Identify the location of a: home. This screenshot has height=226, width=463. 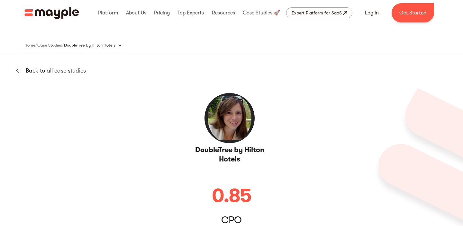
(52, 13).